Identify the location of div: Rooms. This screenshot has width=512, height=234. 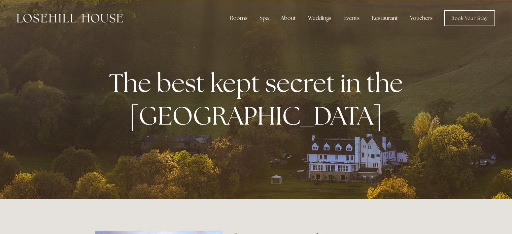
(239, 18).